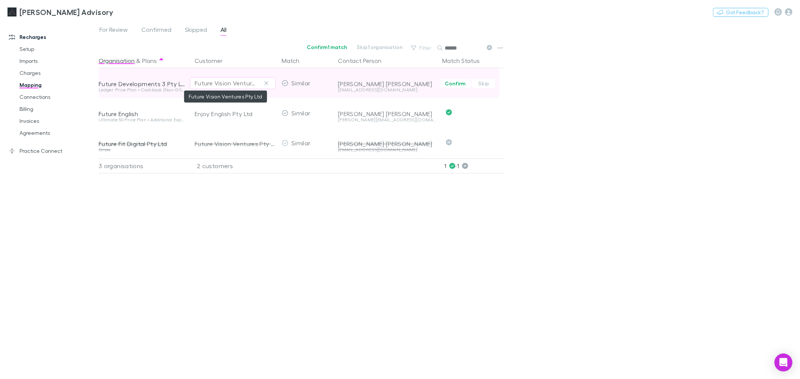 The image size is (800, 379). Describe the element at coordinates (474, 166) in the screenshot. I see `p: 1 · 1` at that location.